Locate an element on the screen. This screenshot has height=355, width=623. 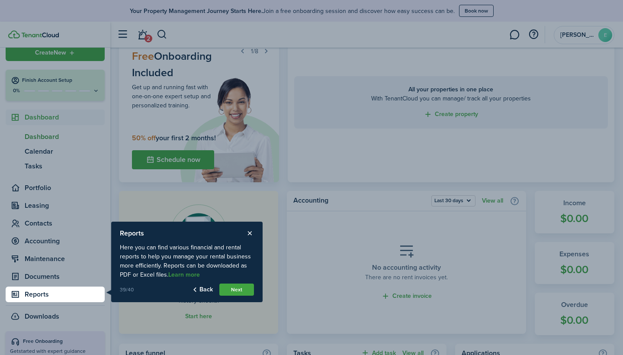
a: Learn more is located at coordinates (184, 275).